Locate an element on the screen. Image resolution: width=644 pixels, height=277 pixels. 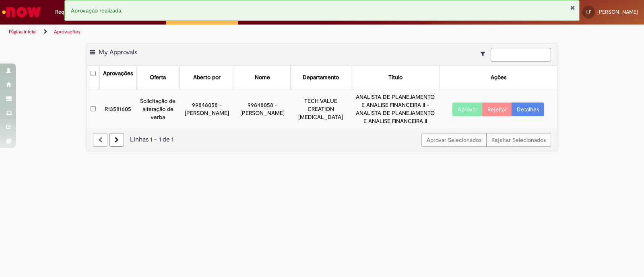
td: Solicitação de alteração de verba is located at coordinates (158, 109).